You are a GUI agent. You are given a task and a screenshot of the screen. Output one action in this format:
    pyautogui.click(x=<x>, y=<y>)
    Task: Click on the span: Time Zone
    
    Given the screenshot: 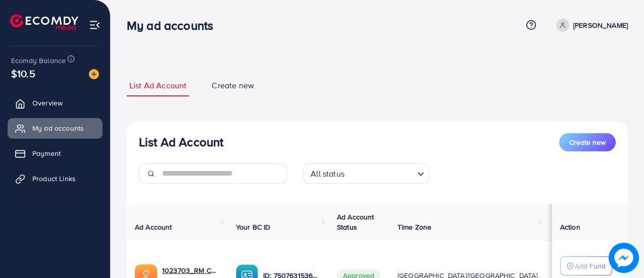 What is the action you would take?
    pyautogui.click(x=414, y=227)
    